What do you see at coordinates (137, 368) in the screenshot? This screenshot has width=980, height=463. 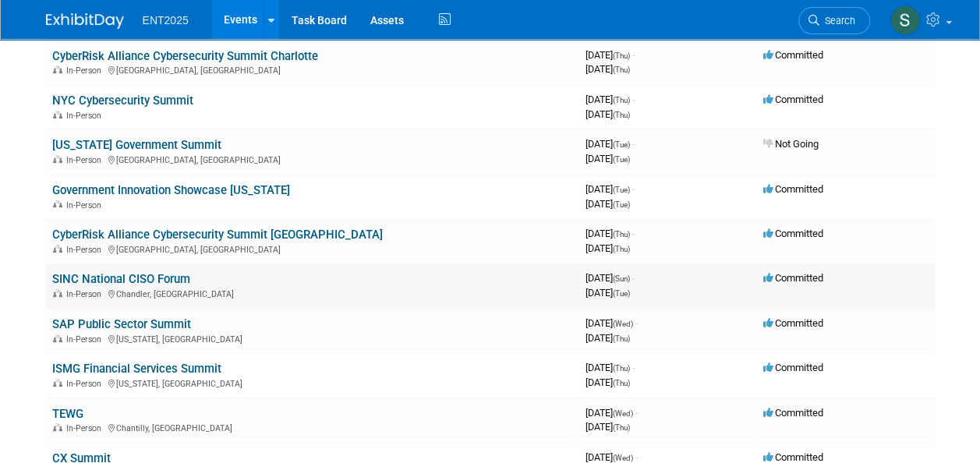 I see `a: ISMG Financial Services Summit` at bounding box center [137, 368].